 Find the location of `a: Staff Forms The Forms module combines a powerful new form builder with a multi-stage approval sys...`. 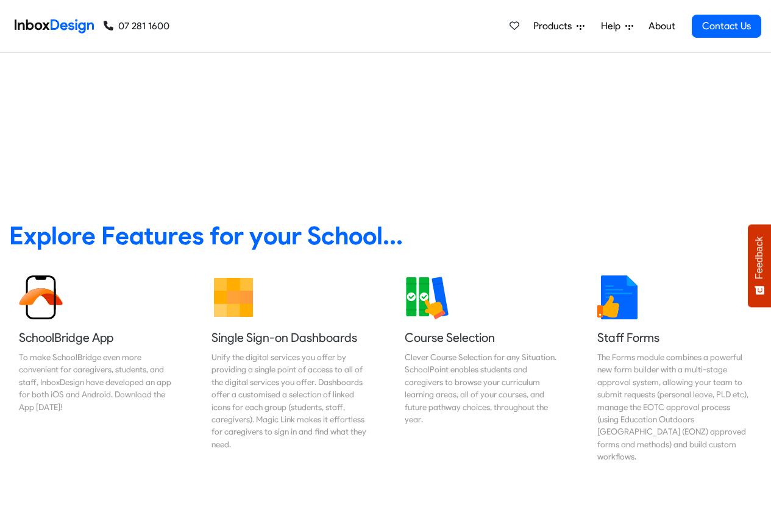

a: Staff Forms The Forms module combines a powerful new form builder with a multi-stage approval sys... is located at coordinates (675, 369).